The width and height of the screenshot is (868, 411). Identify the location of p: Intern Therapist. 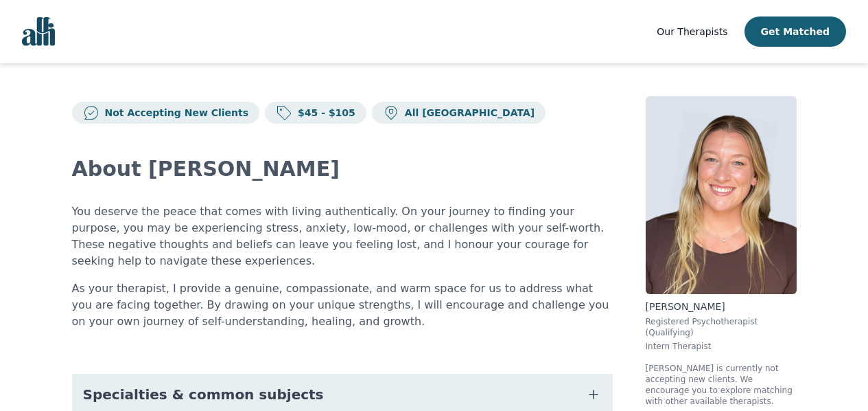
(721, 346).